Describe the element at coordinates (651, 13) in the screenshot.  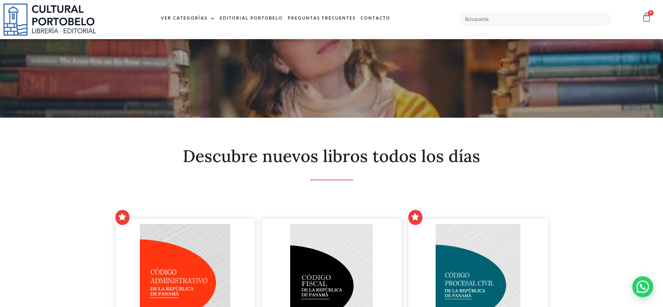
I see `span: 0` at that location.